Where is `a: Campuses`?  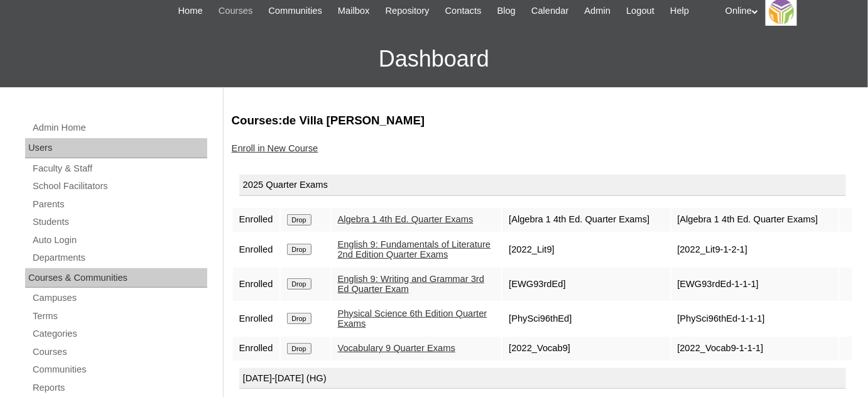 a: Campuses is located at coordinates (119, 298).